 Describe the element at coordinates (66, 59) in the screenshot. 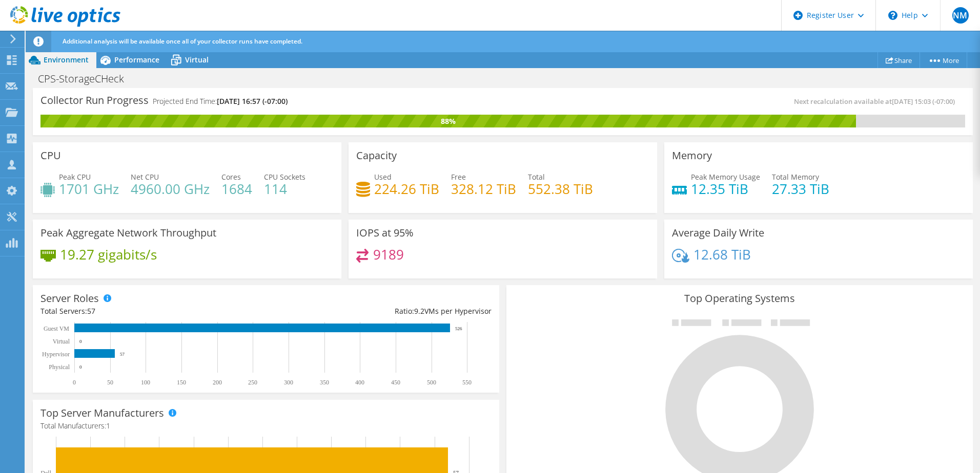

I see `span: Environment` at that location.